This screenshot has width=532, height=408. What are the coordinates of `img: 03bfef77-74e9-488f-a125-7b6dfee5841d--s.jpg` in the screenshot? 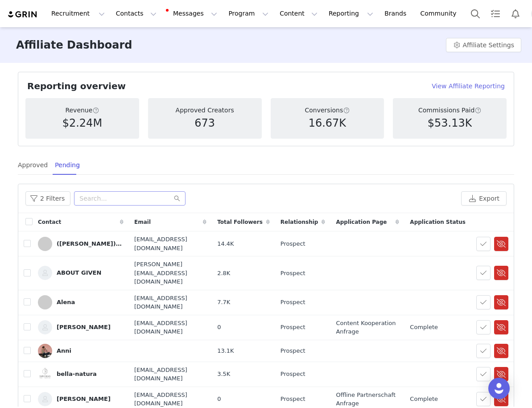 It's located at (45, 374).